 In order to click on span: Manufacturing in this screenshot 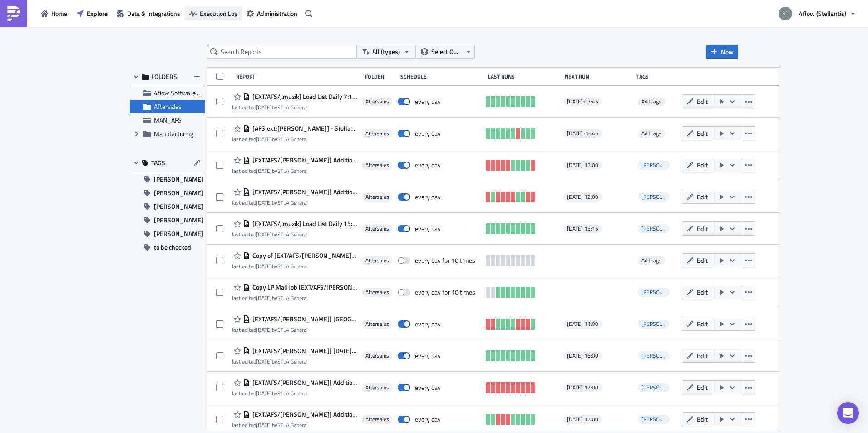, I will do `click(173, 133)`.